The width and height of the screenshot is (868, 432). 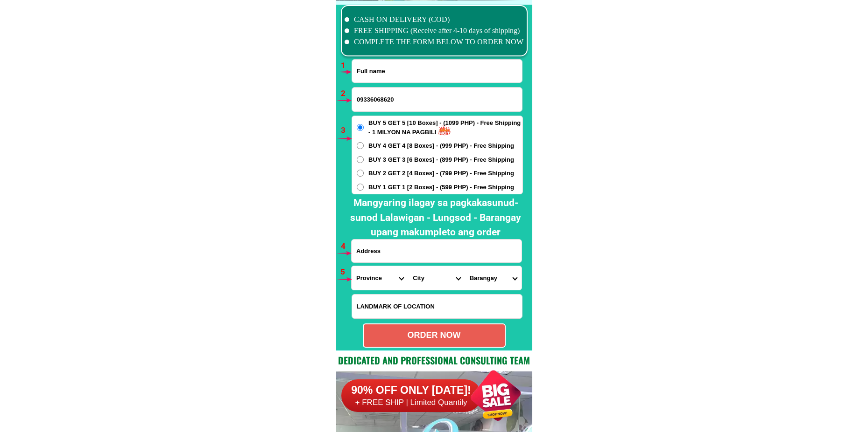 What do you see at coordinates (437, 306) in the screenshot?
I see `input: Input LANDMARKOFLOCATION` at bounding box center [437, 306].